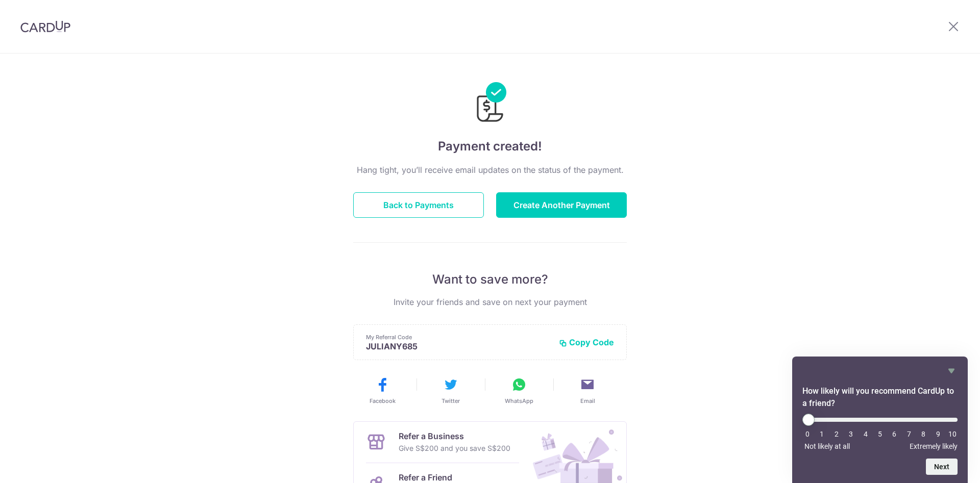 The image size is (980, 483). Describe the element at coordinates (490, 104) in the screenshot. I see `img: Payments` at that location.